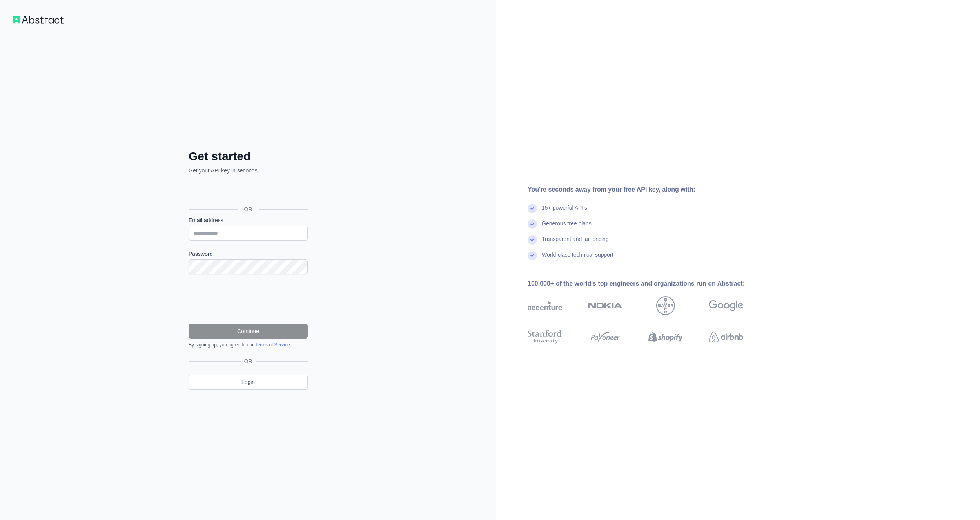 This screenshot has width=980, height=520. What do you see at coordinates (648, 284) in the screenshot?
I see `div: 100,000+ of the world's top engineers and organizations run on Abstract:` at bounding box center [648, 284].